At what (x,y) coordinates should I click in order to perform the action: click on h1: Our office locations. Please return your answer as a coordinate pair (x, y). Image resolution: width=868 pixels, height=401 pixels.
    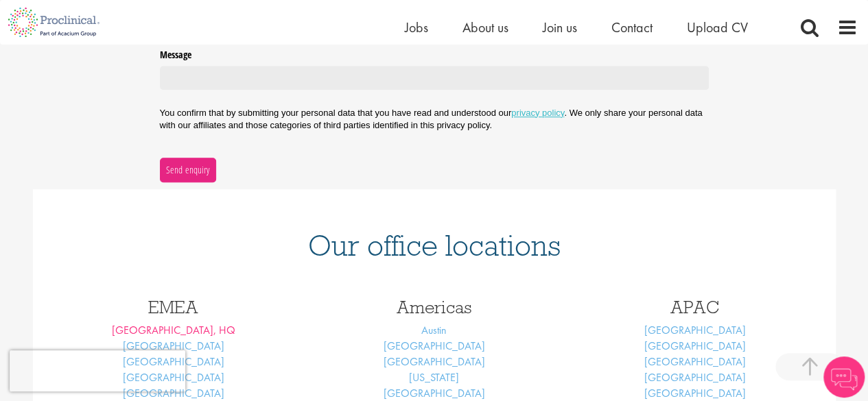
    Looking at the image, I should click on (434, 245).